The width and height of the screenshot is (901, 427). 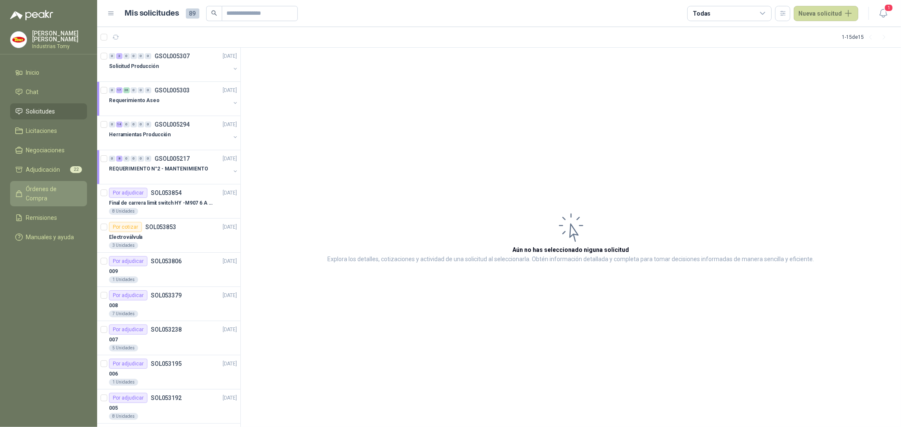 I want to click on p: GSOL005307, so click(x=172, y=56).